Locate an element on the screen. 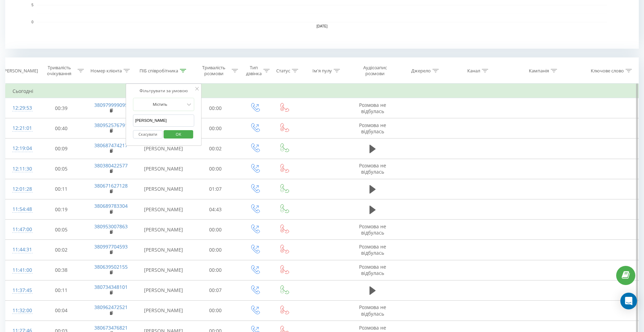  td: 04:43 is located at coordinates (215, 209).